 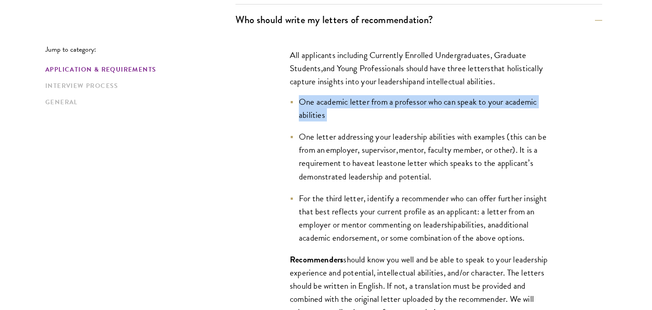 What do you see at coordinates (138, 86) in the screenshot?
I see `a: Interview Process` at bounding box center [138, 86].